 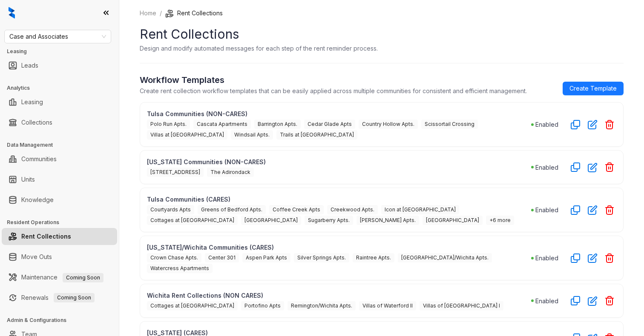 What do you see at coordinates (266, 258) in the screenshot?
I see `span: Aspen Park Apts` at bounding box center [266, 258].